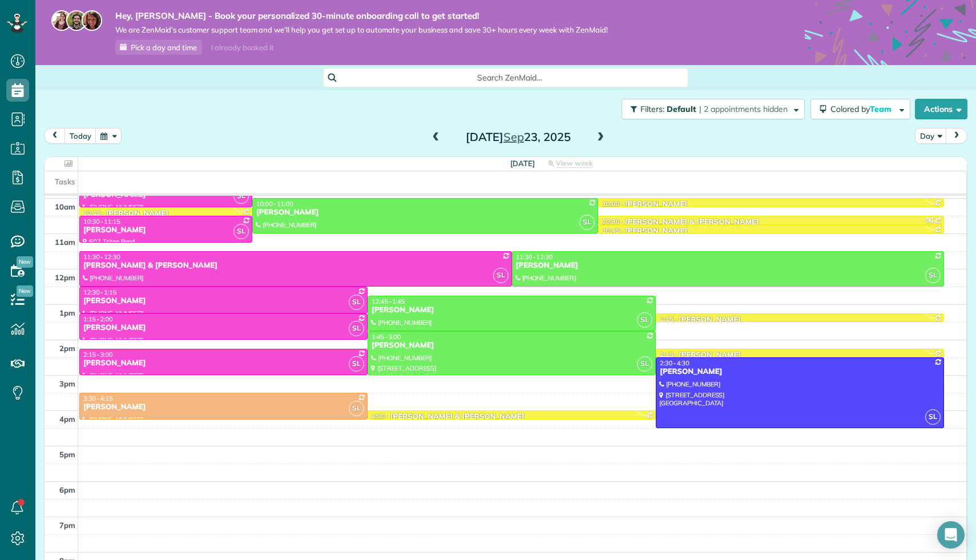 The height and width of the screenshot is (560, 976). What do you see at coordinates (956, 136) in the screenshot?
I see `button: next` at bounding box center [956, 136].